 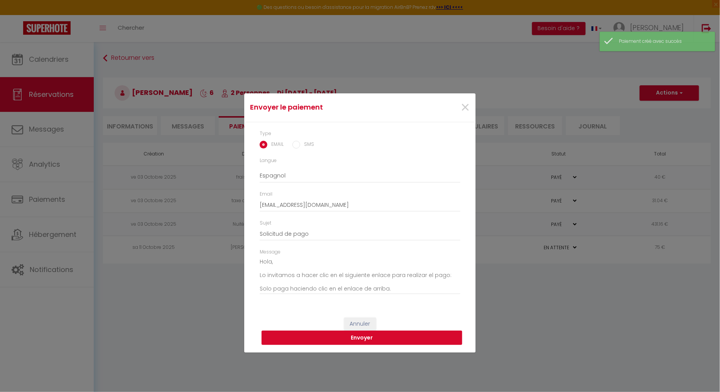 I want to click on label: SMS, so click(x=307, y=145).